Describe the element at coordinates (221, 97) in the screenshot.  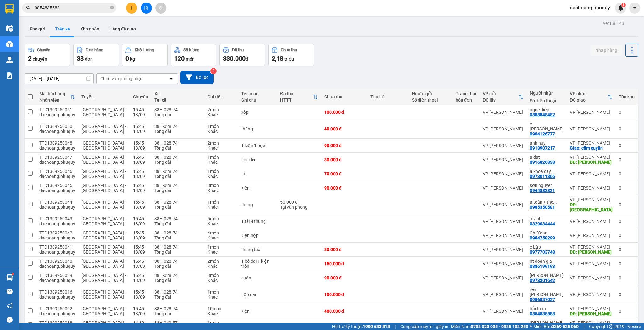
I see `div: Chi tiết` at that location.